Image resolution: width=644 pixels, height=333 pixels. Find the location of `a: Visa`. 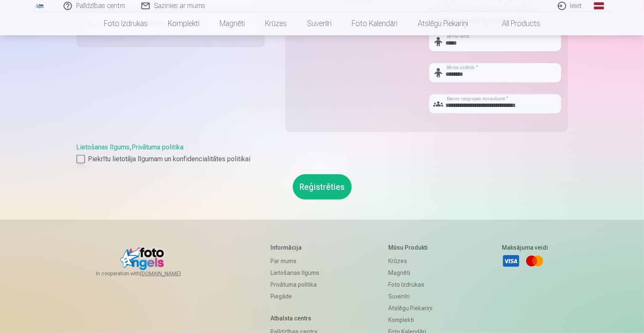

a: Visa is located at coordinates (511, 261).